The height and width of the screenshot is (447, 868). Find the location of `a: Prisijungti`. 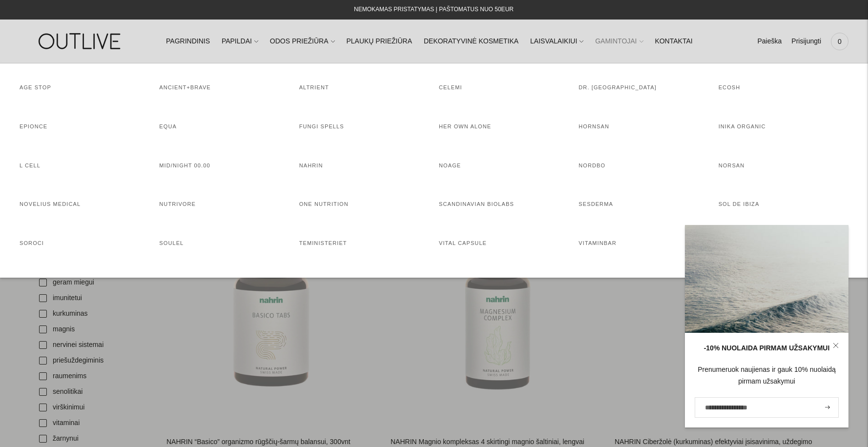

a: Prisijungti is located at coordinates (806, 41).